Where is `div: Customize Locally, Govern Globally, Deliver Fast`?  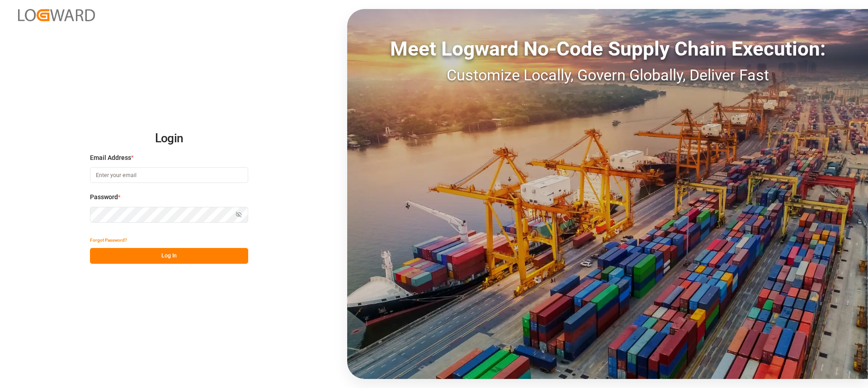 div: Customize Locally, Govern Globally, Deliver Fast is located at coordinates (607, 75).